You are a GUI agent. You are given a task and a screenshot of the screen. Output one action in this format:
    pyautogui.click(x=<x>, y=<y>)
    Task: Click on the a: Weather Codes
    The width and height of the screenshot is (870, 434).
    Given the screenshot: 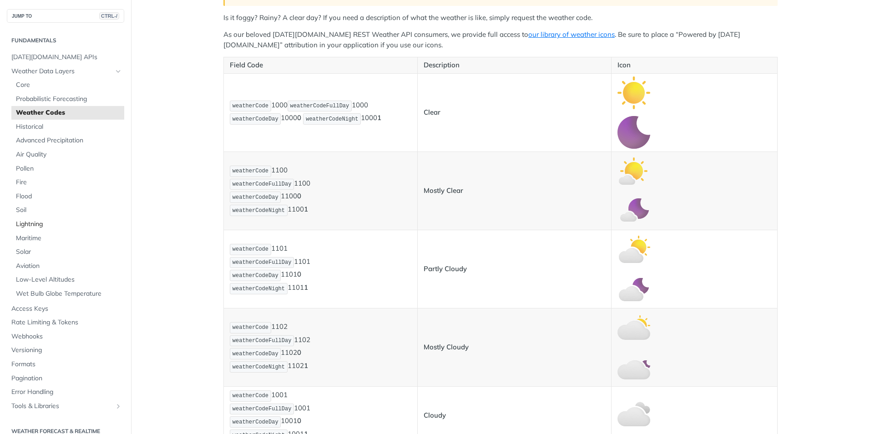 What is the action you would take?
    pyautogui.click(x=68, y=113)
    